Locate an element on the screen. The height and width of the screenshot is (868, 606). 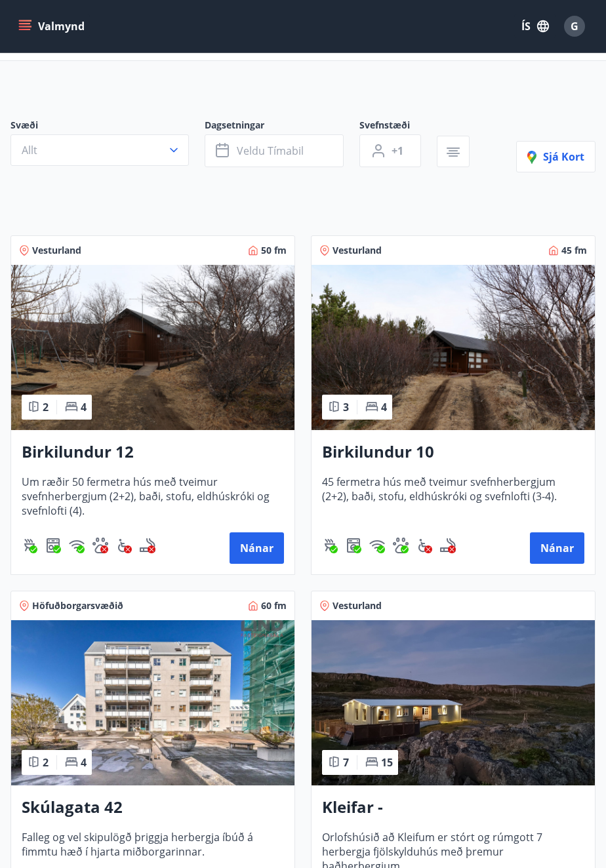
span: Um ræðir 50 fermetra hús með tveimur svefnherbergjum (2+2), baði, stofu, eldhúskróki og svefnloft... is located at coordinates (153, 496).